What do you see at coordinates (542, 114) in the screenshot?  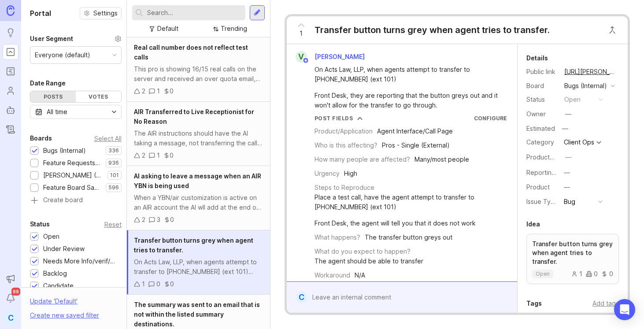 I see `div: Owner` at bounding box center [542, 114].